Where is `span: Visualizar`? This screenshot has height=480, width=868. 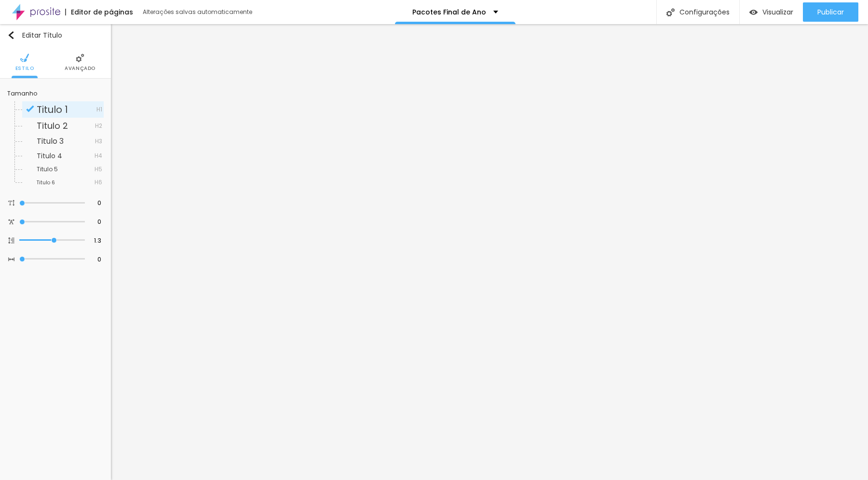 span: Visualizar is located at coordinates (777, 12).